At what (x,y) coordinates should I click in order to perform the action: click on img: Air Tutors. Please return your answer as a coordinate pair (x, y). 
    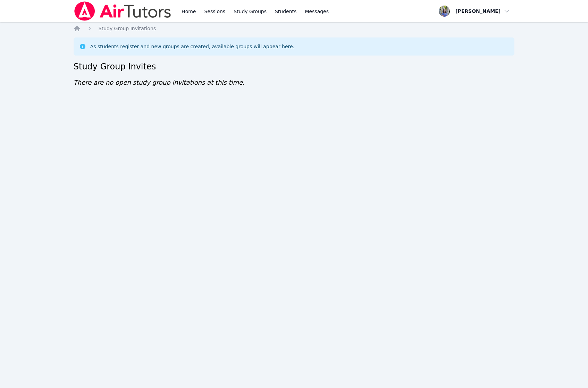
    Looking at the image, I should click on (122, 11).